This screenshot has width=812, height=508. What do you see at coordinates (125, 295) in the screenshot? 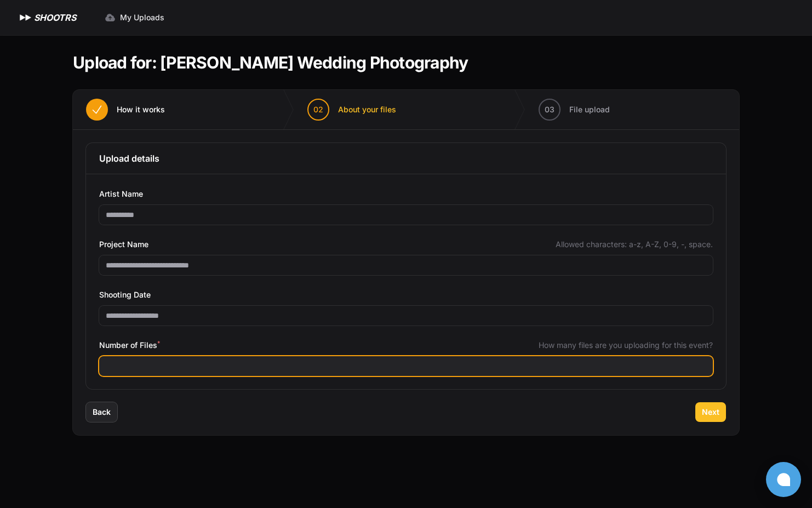
I see `span: Shooting Date` at bounding box center [125, 295].